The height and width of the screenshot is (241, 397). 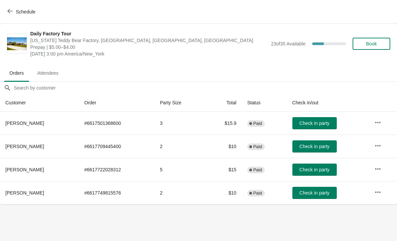 I want to click on th: Total, so click(x=224, y=103).